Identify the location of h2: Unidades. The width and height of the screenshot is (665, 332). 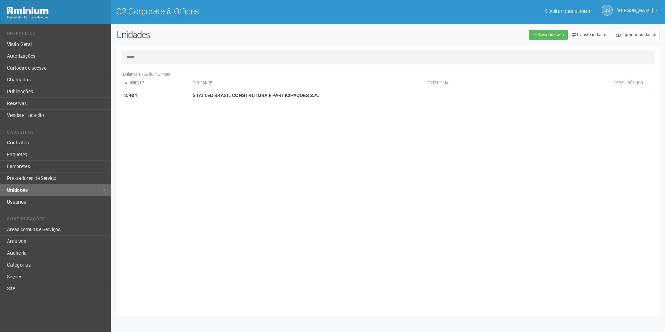
(226, 35).